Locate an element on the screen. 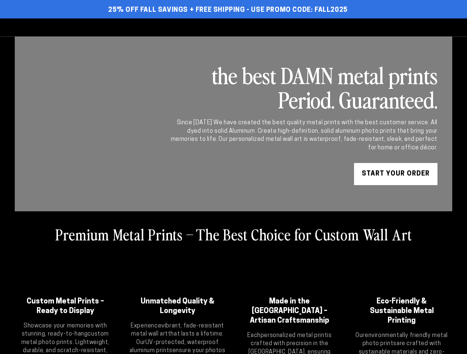  strong: environmentally friendly metal photo prints is located at coordinates (405, 340).